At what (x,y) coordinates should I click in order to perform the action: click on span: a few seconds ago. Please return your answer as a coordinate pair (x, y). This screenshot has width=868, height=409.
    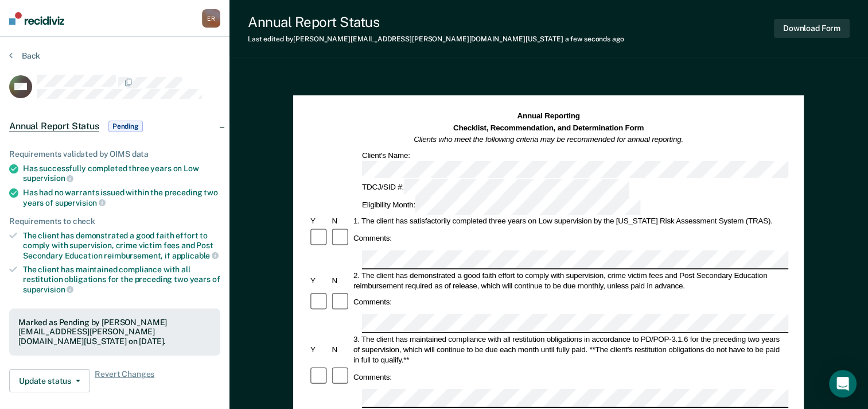
    Looking at the image, I should click on (595, 39).